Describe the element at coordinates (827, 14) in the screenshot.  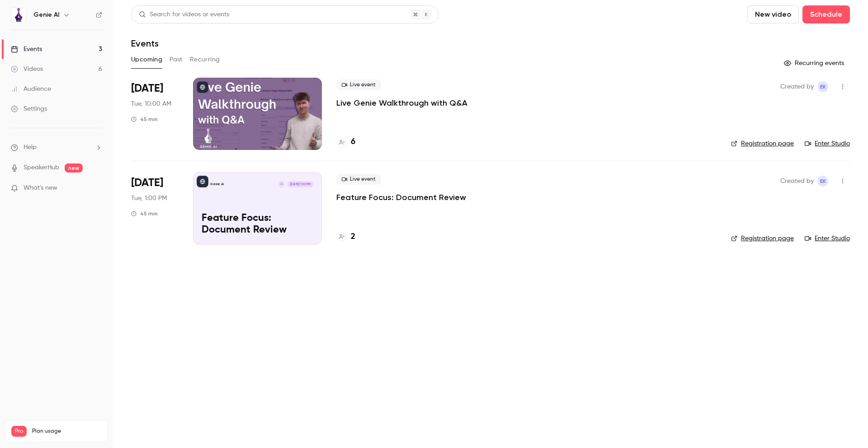
I see `button: Schedule` at that location.